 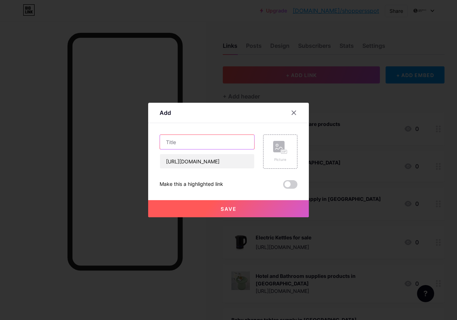 What do you see at coordinates (165, 113) in the screenshot?
I see `div: Add` at bounding box center [165, 113].